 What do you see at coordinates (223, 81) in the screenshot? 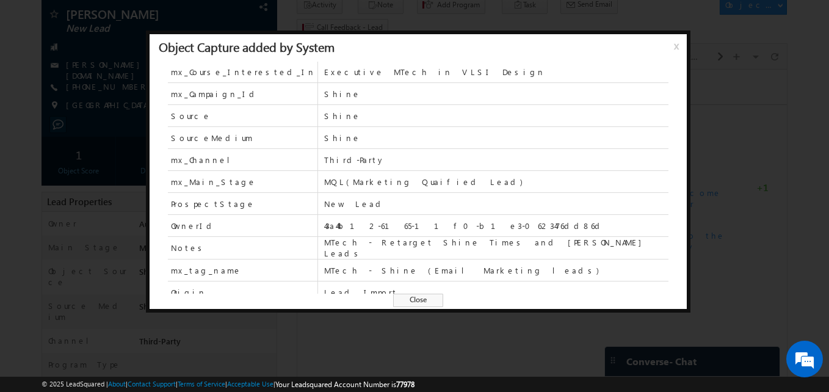
I see `span: Object Owner changed from to by .` at bounding box center [223, 81].